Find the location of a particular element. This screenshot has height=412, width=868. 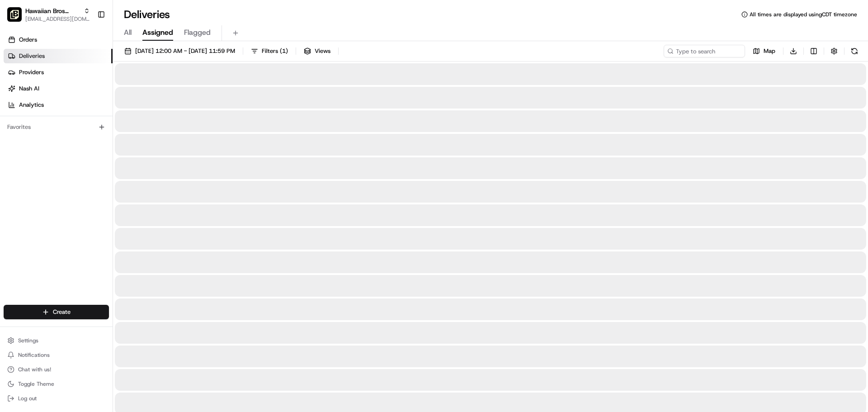

button: Chat with us! is located at coordinates (56, 370).